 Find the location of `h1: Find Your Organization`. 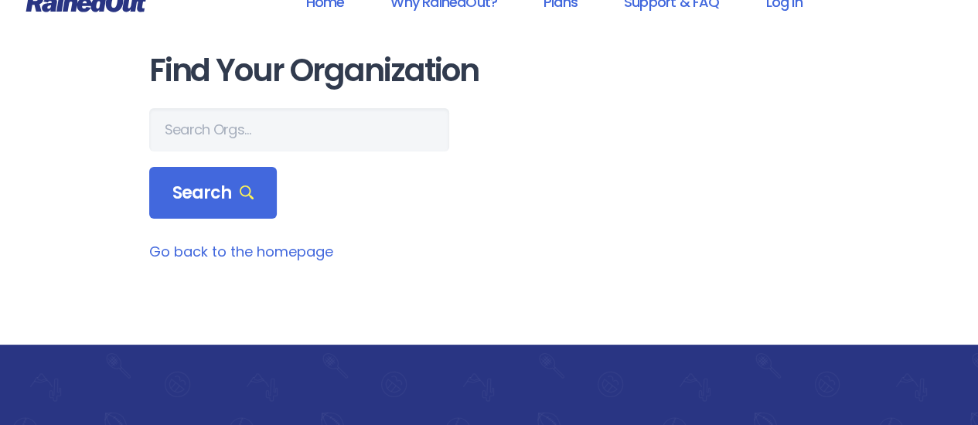

h1: Find Your Organization is located at coordinates (489, 70).